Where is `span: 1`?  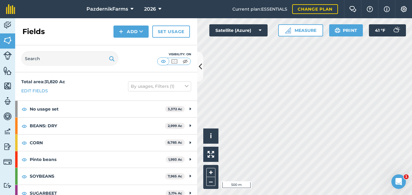
span: 1 is located at coordinates (406, 177).